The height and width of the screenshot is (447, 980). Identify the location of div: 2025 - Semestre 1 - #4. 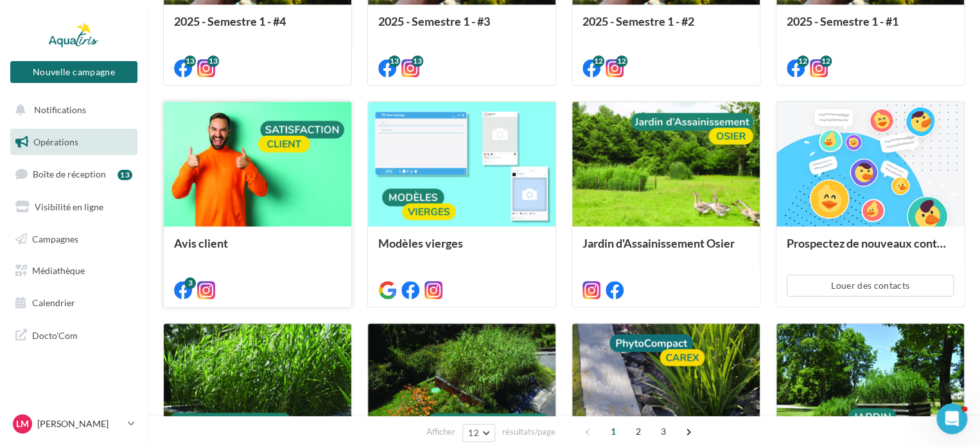
(257, 28).